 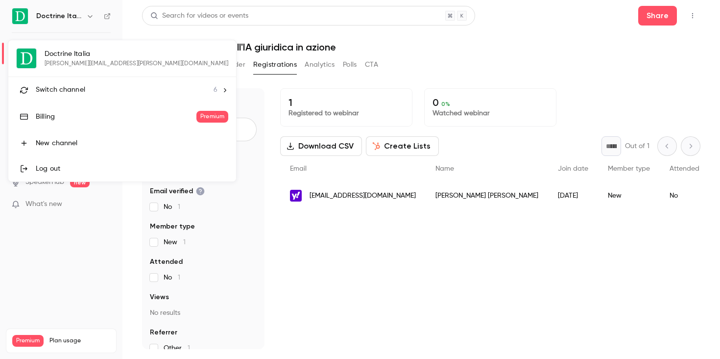 I want to click on span: Switch channel, so click(x=60, y=90).